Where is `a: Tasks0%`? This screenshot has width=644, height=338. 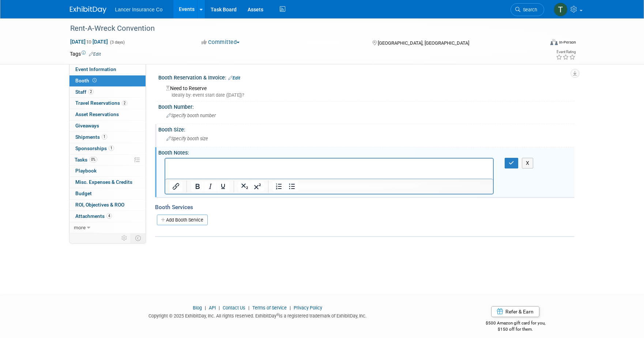 a: Tasks0% is located at coordinates (108, 160).